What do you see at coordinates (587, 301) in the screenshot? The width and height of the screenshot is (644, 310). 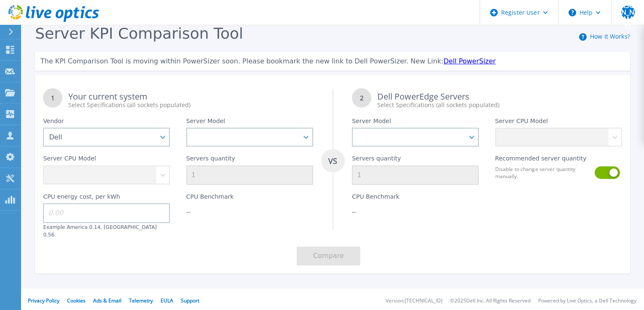 I see `li: Powered by Live Optics, a Dell Technology` at bounding box center [587, 301].